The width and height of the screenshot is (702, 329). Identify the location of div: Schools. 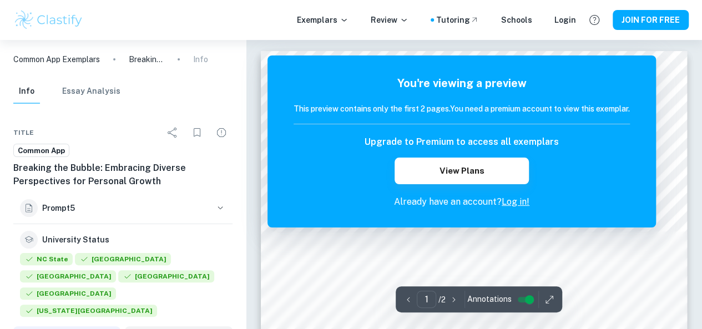
(517, 20).